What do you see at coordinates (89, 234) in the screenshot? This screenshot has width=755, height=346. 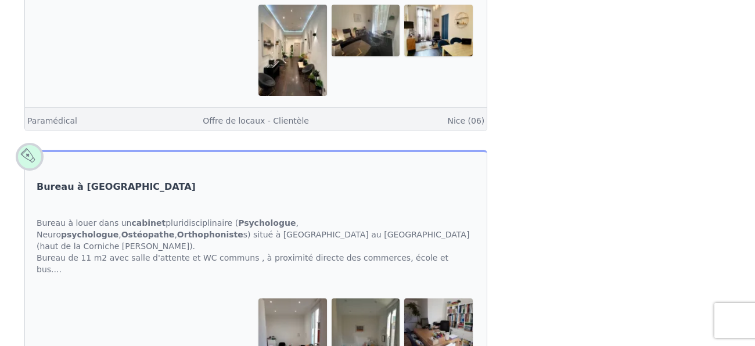 I see `strong: psychologue` at bounding box center [89, 234].